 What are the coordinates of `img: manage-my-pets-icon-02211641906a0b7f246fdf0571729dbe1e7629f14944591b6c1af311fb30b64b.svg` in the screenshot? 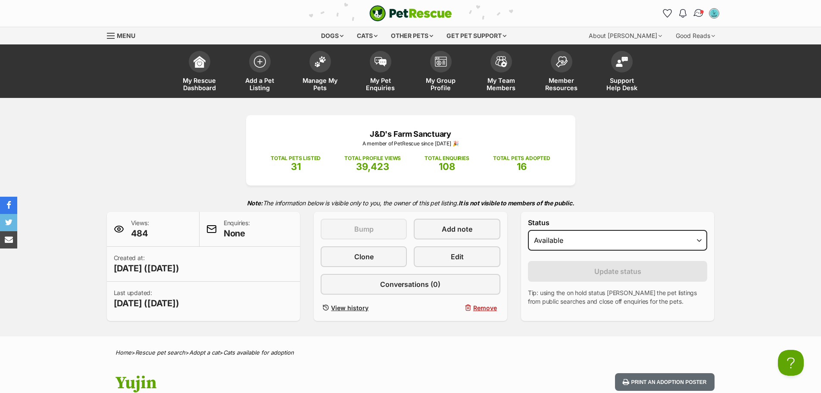 It's located at (320, 62).